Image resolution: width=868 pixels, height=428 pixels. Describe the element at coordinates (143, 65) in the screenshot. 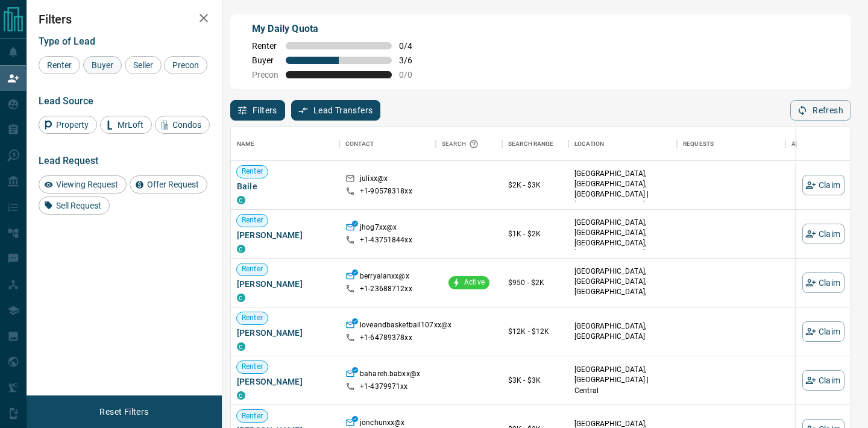

I see `span: Seller` at that location.